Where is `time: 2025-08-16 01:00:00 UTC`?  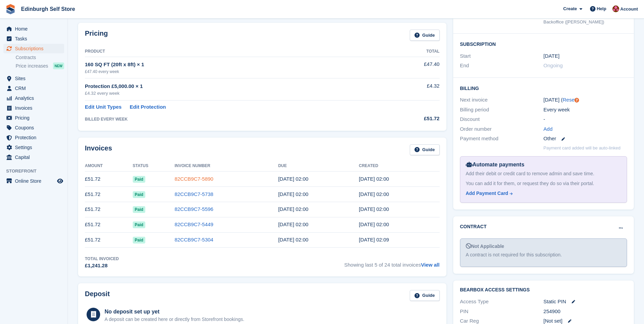 time: 2025-08-16 01:00:00 UTC is located at coordinates (293, 209).